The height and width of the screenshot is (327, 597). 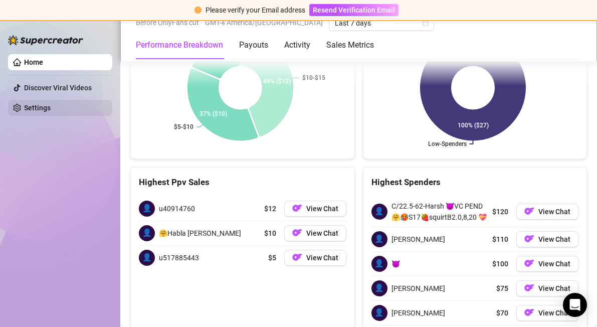 What do you see at coordinates (46, 40) in the screenshot?
I see `img: logo-BBDzfeDw.svg` at bounding box center [46, 40].